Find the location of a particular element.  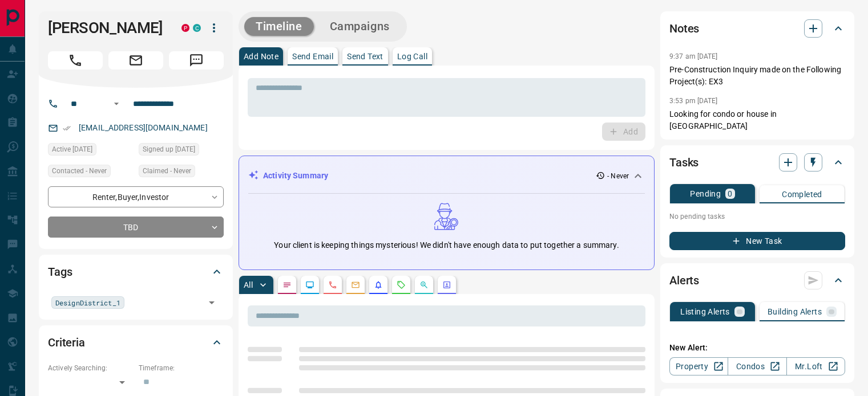

p: Your client is keeping things mysterious! We didn't have enough data to put together a summary. is located at coordinates (446, 245).